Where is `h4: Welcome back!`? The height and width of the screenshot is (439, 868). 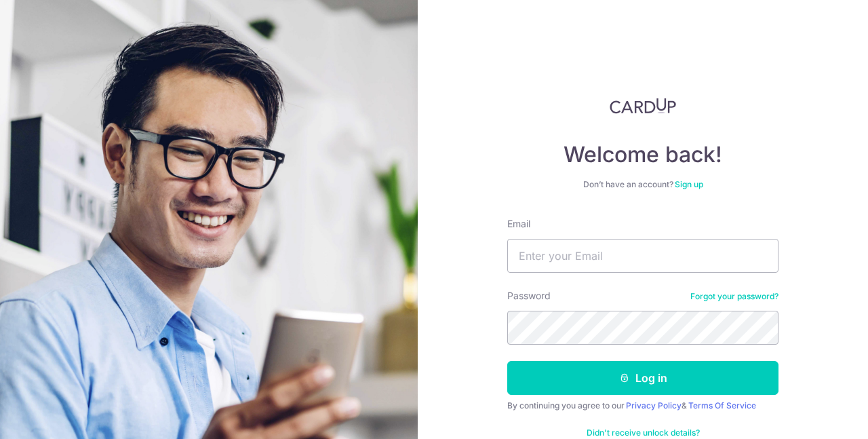 h4: Welcome back! is located at coordinates (643, 155).